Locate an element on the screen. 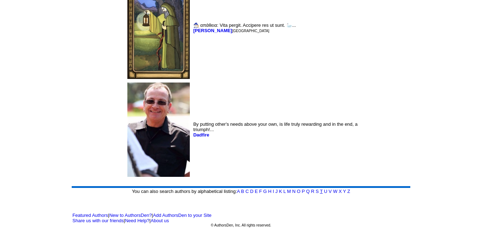 This screenshot has height=229, width=482. a: R is located at coordinates (312, 191).